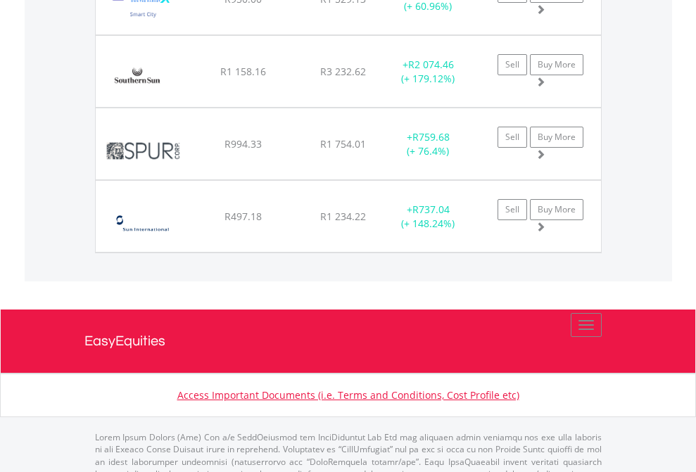 Image resolution: width=696 pixels, height=472 pixels. Describe the element at coordinates (431, 209) in the screenshot. I see `span: R737.04` at that location.